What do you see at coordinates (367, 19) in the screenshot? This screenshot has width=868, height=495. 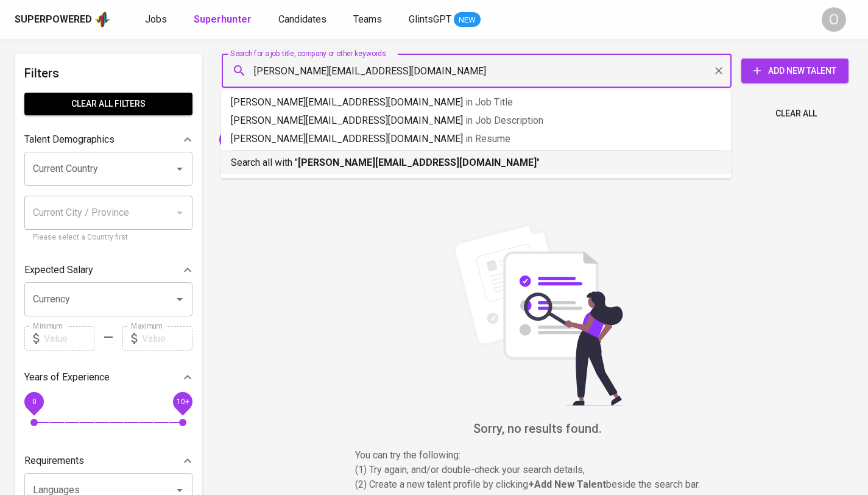 I see `span: Teams` at bounding box center [367, 19].